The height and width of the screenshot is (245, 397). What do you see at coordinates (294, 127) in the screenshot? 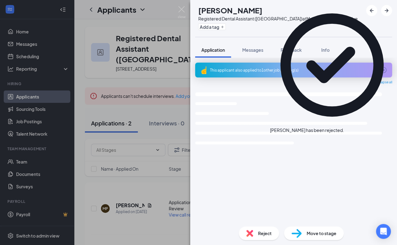
I see `svg: Loading interface...` at bounding box center [294, 127].